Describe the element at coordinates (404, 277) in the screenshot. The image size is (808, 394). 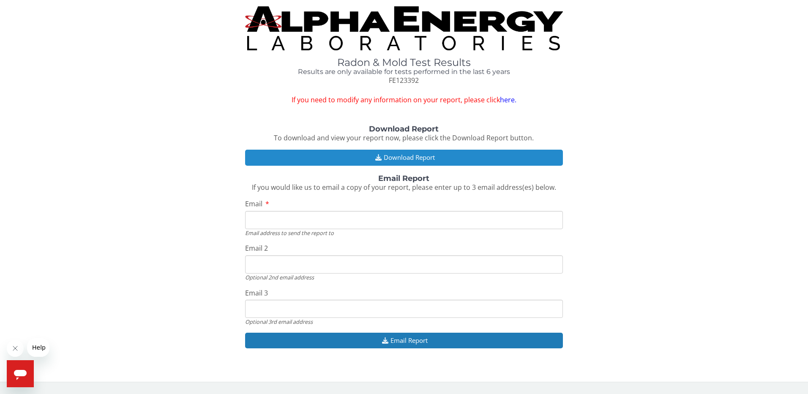
I see `div: Optional 2nd email address` at that location.